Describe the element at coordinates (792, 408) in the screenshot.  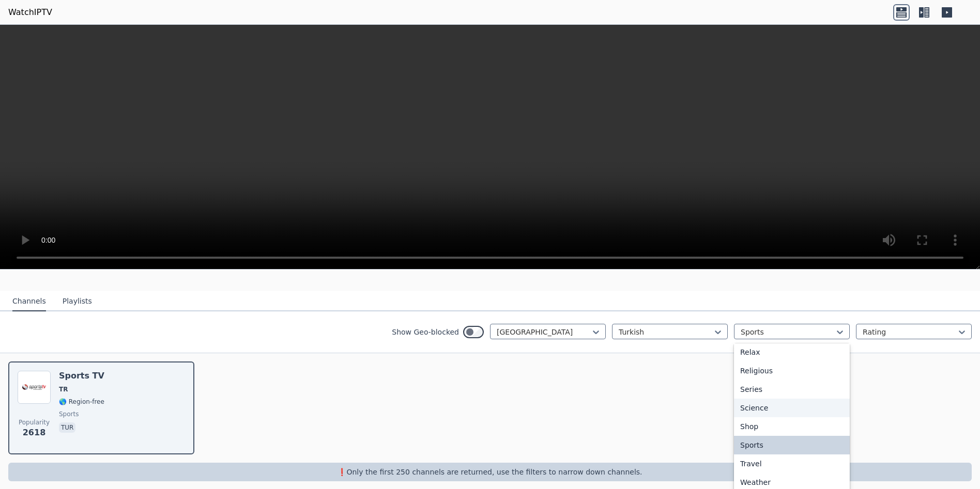
I see `div: Science` at that location.